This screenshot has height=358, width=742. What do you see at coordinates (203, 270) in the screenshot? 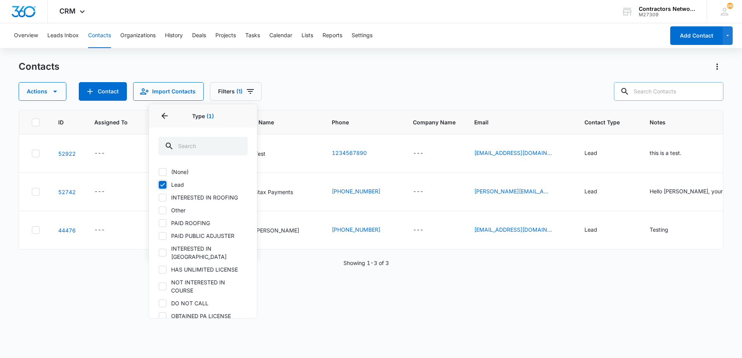
I see `label: HAS UNLIMITED LICENSE` at bounding box center [203, 270].